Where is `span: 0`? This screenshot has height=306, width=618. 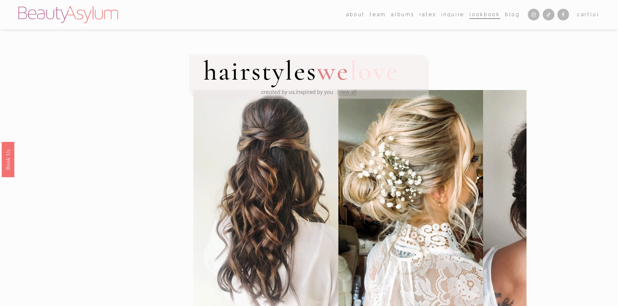
span: 0 is located at coordinates (594, 14).